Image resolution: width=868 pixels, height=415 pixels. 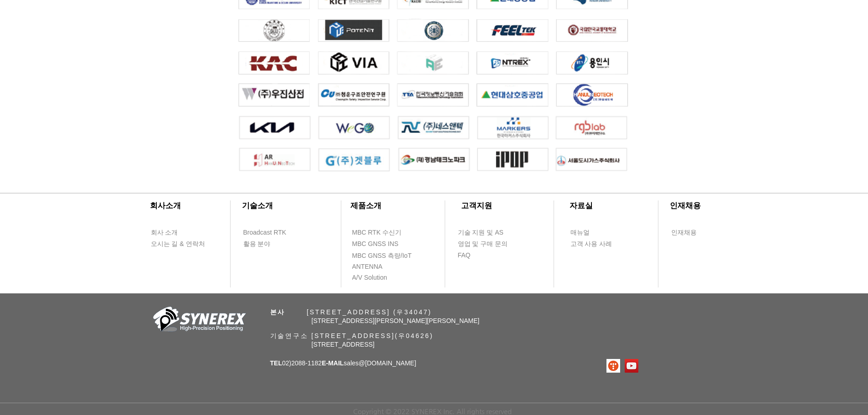 I want to click on a: MBC GNSS 측량/IoT, so click(x=391, y=256).